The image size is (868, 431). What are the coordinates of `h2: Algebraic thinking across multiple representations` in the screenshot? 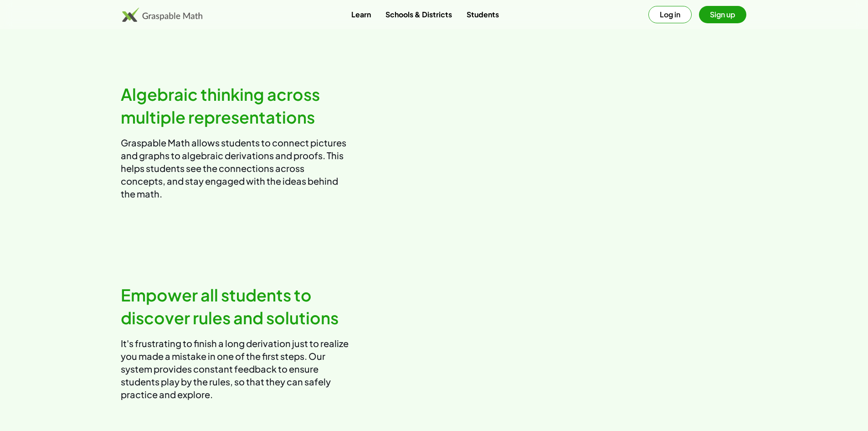 It's located at (234, 106).